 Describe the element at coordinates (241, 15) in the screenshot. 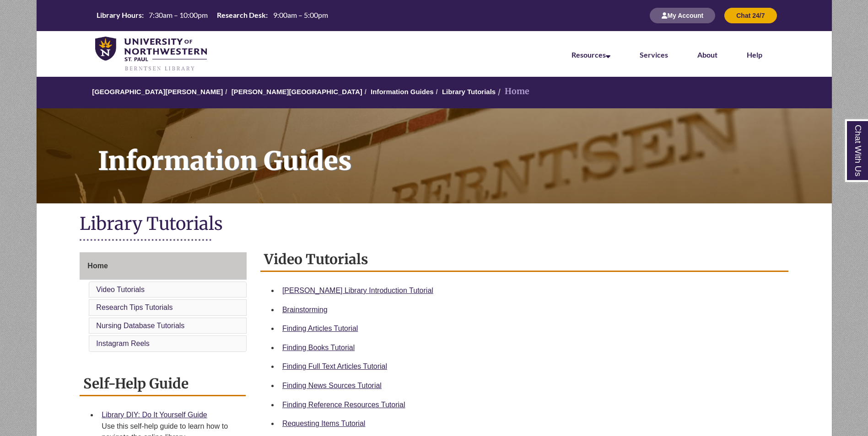

I see `th: Research Desk:` at that location.